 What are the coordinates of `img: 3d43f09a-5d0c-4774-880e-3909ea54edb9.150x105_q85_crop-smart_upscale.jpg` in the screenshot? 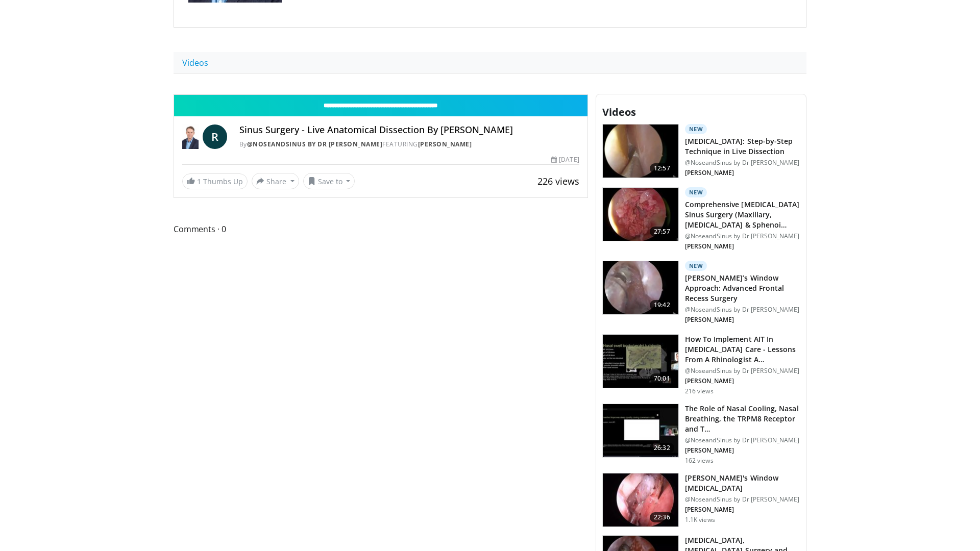 It's located at (641, 361).